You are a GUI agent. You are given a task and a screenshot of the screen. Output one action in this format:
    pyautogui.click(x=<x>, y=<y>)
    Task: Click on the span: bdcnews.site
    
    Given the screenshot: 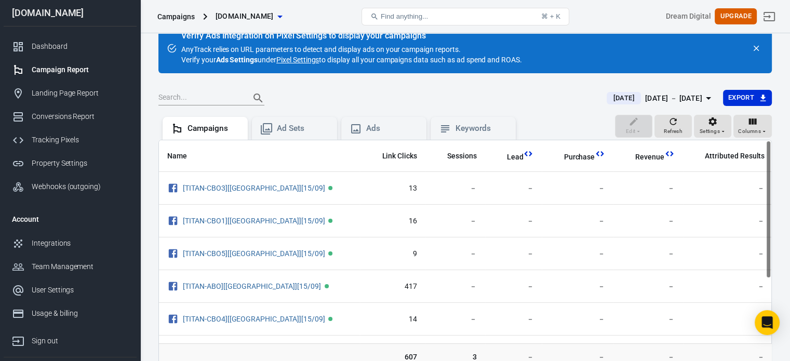 What is the action you would take?
    pyautogui.click(x=245, y=16)
    